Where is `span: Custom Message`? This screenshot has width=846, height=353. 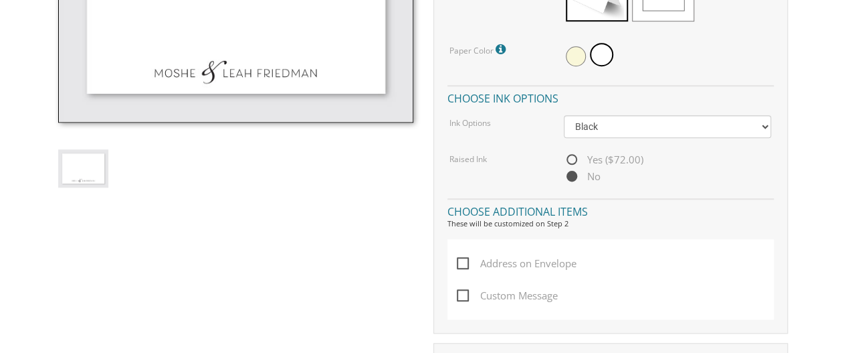
span: Custom Message is located at coordinates (507, 295).